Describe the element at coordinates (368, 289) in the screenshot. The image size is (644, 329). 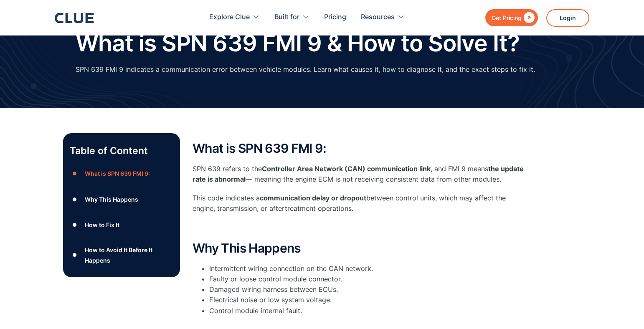
I see `li: Damaged wiring harness between ECUs.` at that location.